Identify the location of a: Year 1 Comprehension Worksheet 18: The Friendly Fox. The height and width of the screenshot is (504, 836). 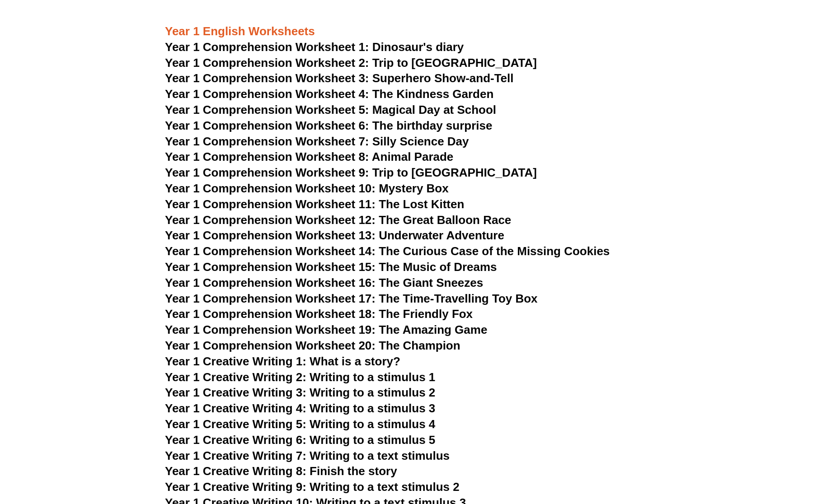
(318, 314).